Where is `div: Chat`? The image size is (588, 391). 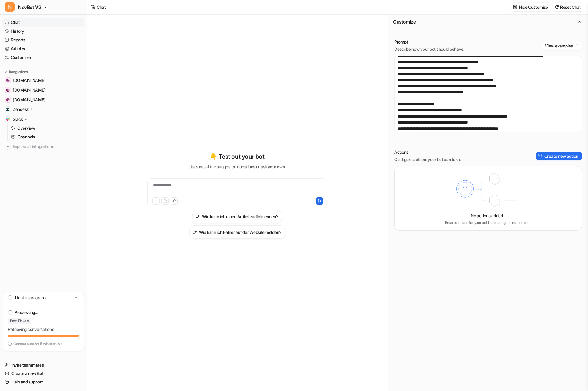 div: Chat is located at coordinates (101, 7).